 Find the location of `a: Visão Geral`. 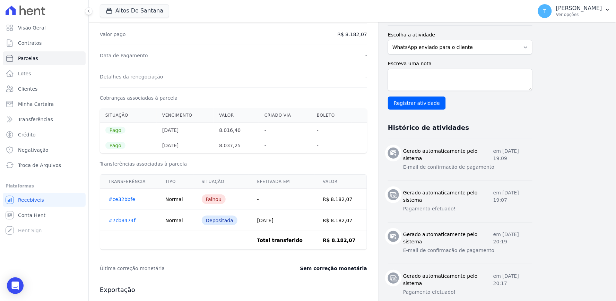

a: Visão Geral is located at coordinates (44, 28).